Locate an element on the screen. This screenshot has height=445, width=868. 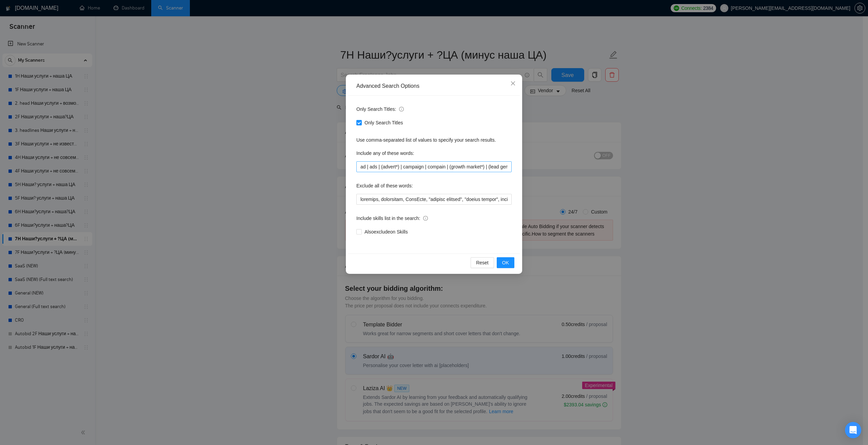
span: Include skills list in the search: is located at coordinates (392, 218).